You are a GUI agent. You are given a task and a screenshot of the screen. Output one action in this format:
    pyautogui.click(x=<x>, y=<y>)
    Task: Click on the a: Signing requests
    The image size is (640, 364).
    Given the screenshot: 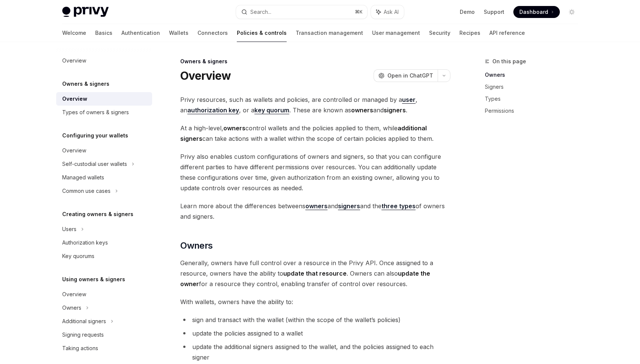 What is the action you would take?
    pyautogui.click(x=104, y=335)
    